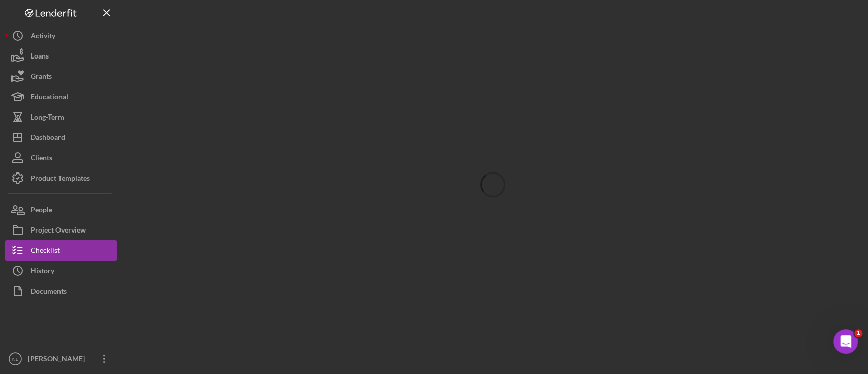 The width and height of the screenshot is (868, 374). I want to click on a: History, so click(61, 270).